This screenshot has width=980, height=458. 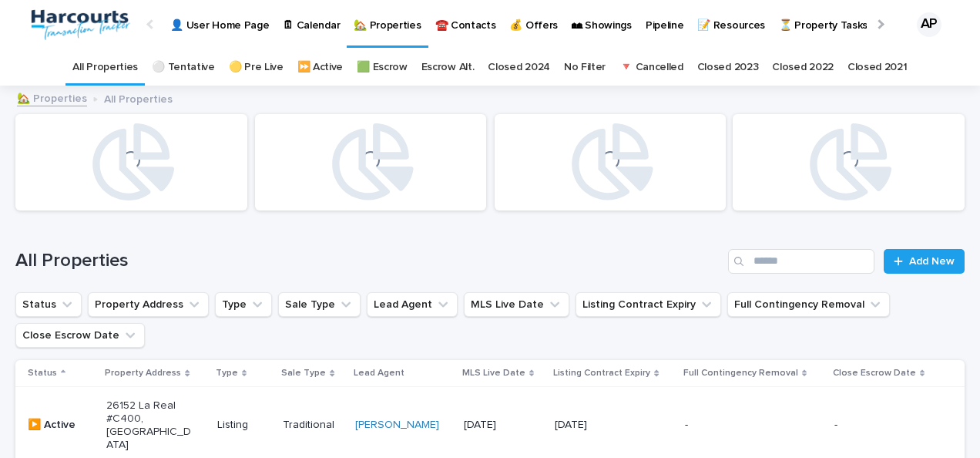 What do you see at coordinates (61, 424) in the screenshot?
I see `p: ▶️ Active` at bounding box center [61, 424].